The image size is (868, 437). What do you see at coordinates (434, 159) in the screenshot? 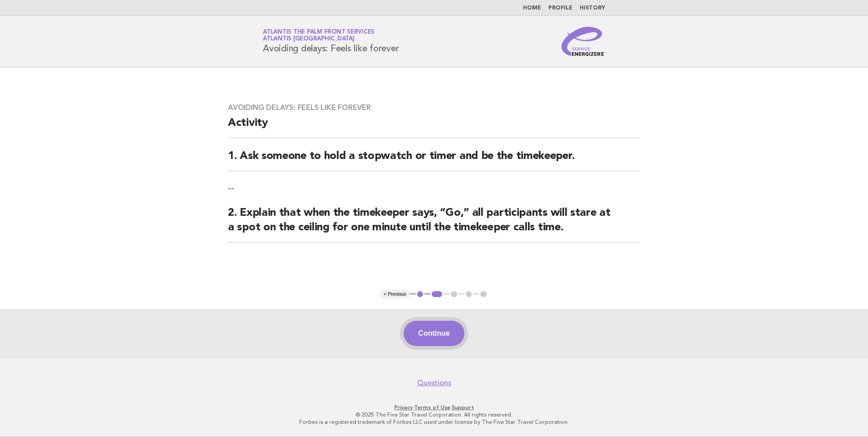
I see `h2: 1. Ask someone to hold a stopwatch or timer and be the timekeeper.` at bounding box center [434, 159].